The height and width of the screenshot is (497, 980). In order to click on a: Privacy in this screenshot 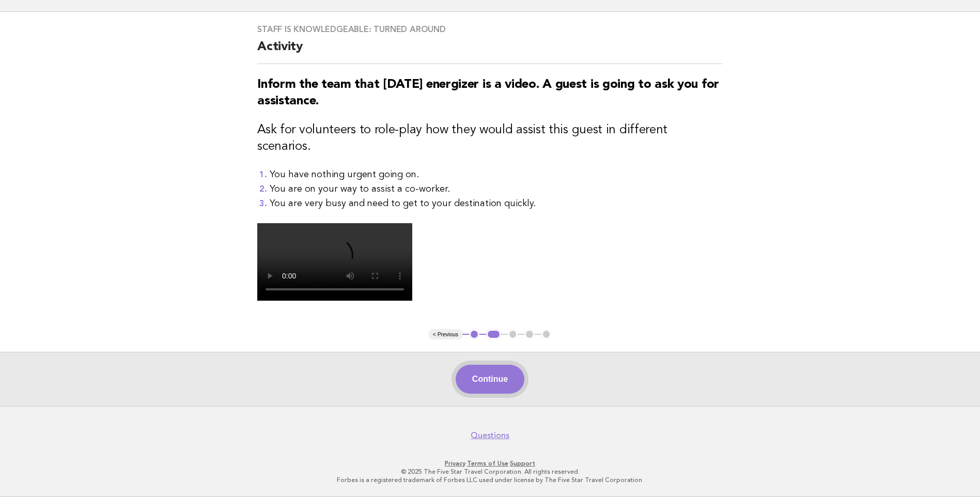, I will do `click(455, 463)`.